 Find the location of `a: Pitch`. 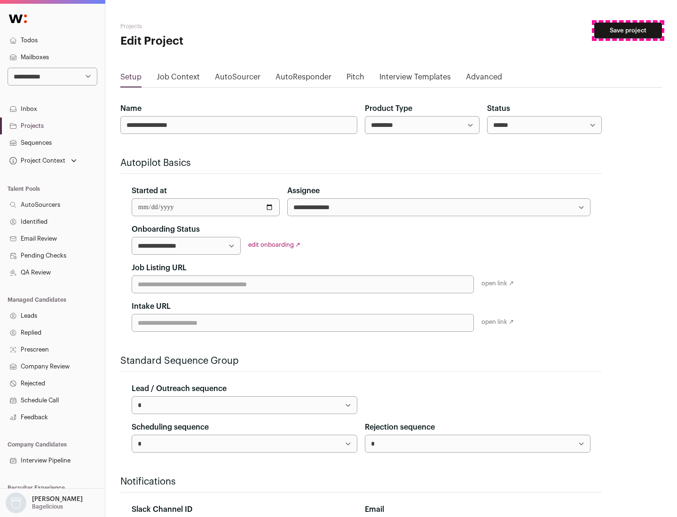

a: Pitch is located at coordinates (355, 79).